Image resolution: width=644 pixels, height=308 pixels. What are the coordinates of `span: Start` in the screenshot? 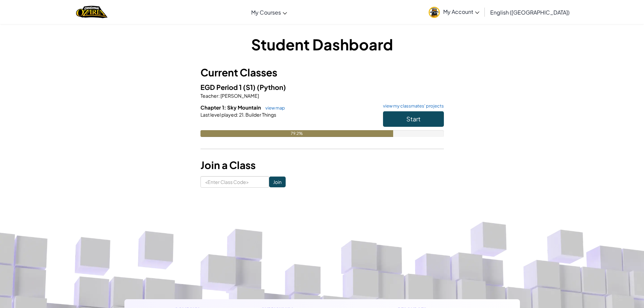 It's located at (414, 119).